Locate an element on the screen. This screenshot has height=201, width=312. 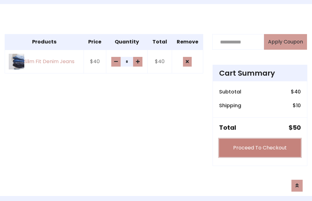
a: Proceed To Checkout is located at coordinates (260, 148).